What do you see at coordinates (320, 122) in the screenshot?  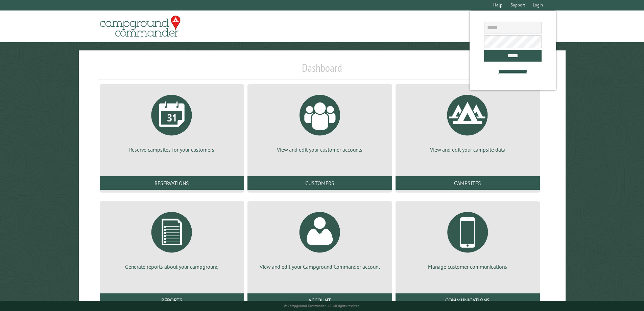 I see `a: View and edit your customer accounts` at bounding box center [320, 122].